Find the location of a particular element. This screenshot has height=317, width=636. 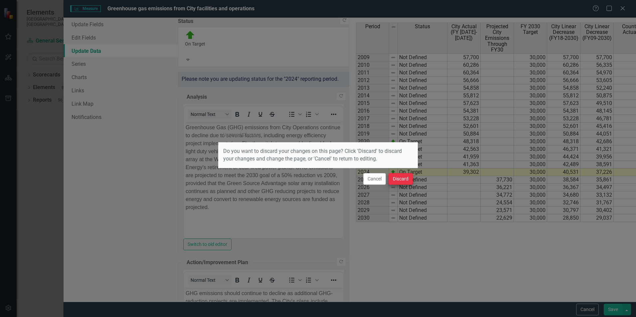

div: Unsaved Changes is located at coordinates (242, 135).